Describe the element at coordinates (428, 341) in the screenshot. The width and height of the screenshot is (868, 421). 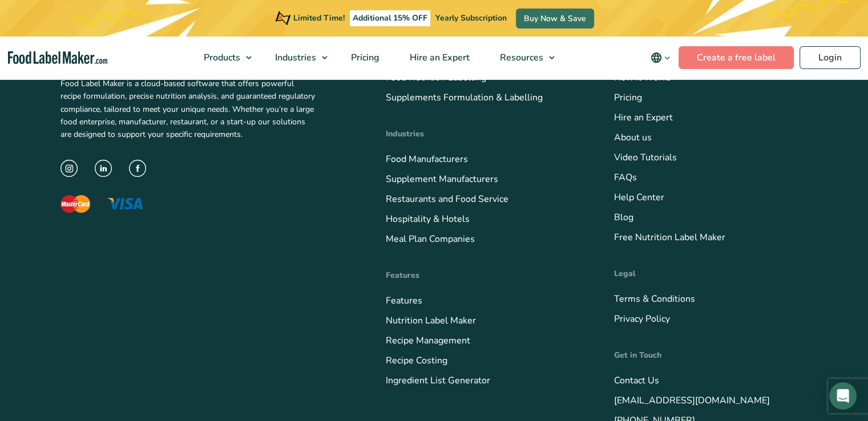
I see `a: Recipe Management` at that location.